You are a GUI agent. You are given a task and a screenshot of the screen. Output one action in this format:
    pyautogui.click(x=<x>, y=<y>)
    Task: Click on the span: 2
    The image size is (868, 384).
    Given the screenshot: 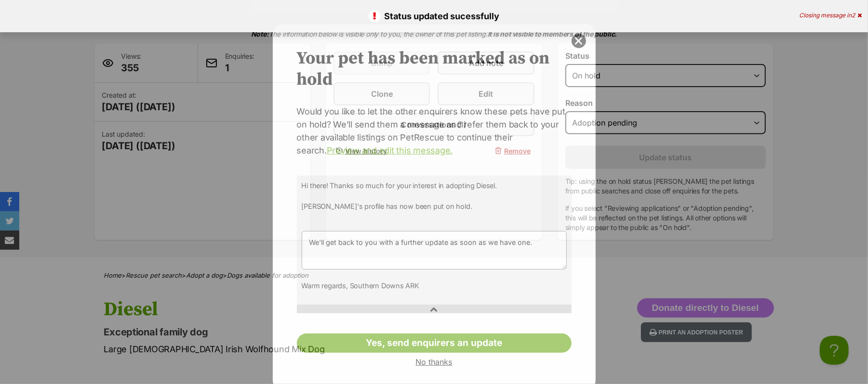 What is the action you would take?
    pyautogui.click(x=853, y=15)
    